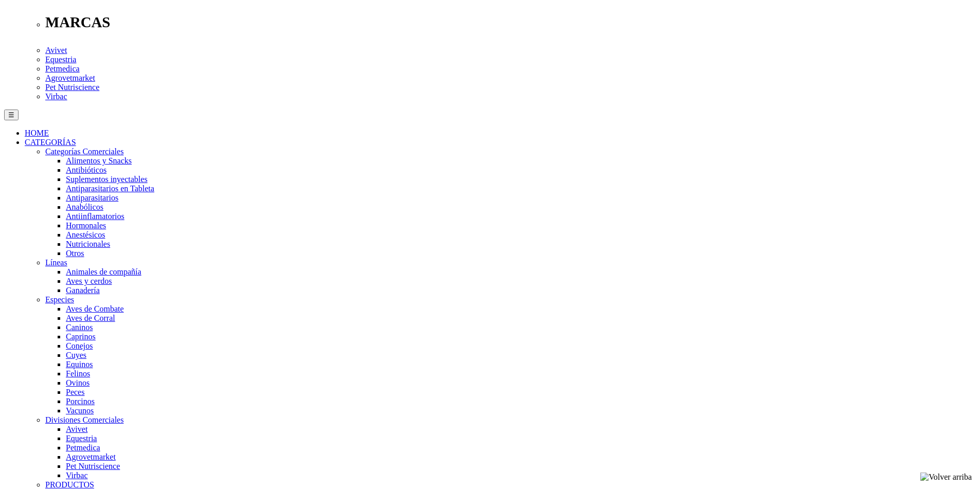 The image size is (980, 490). I want to click on span: Ganadería, so click(83, 290).